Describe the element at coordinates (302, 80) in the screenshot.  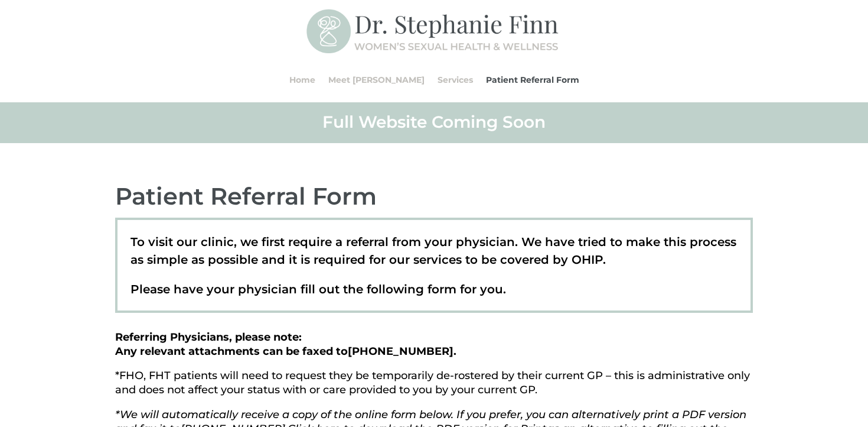
I see `a: Home` at that location.